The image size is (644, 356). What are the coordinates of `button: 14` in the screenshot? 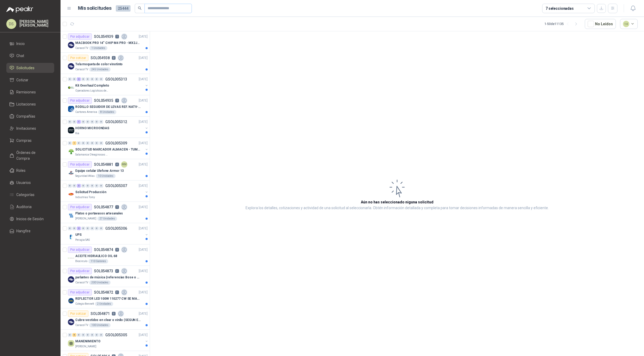 It's located at (629, 24).